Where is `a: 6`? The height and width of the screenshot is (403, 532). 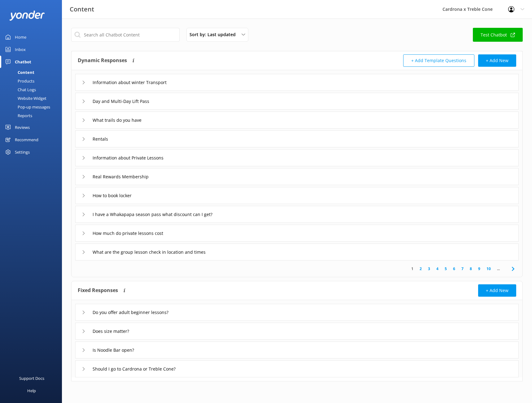 a: 6 is located at coordinates (454, 268).